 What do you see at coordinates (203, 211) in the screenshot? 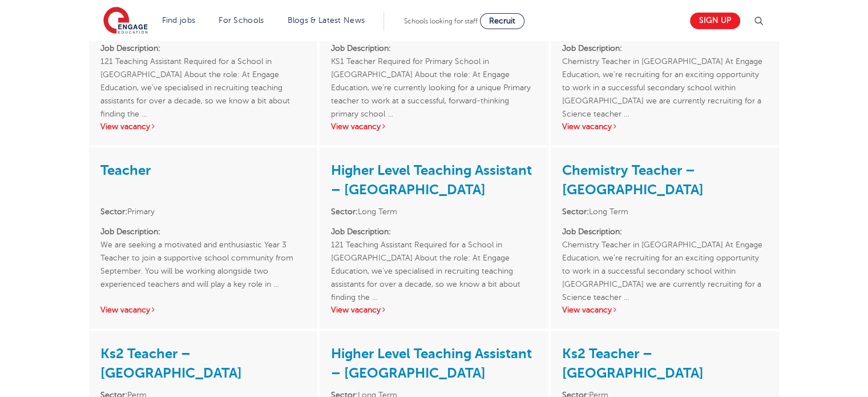
I see `li: Primary` at bounding box center [203, 211].